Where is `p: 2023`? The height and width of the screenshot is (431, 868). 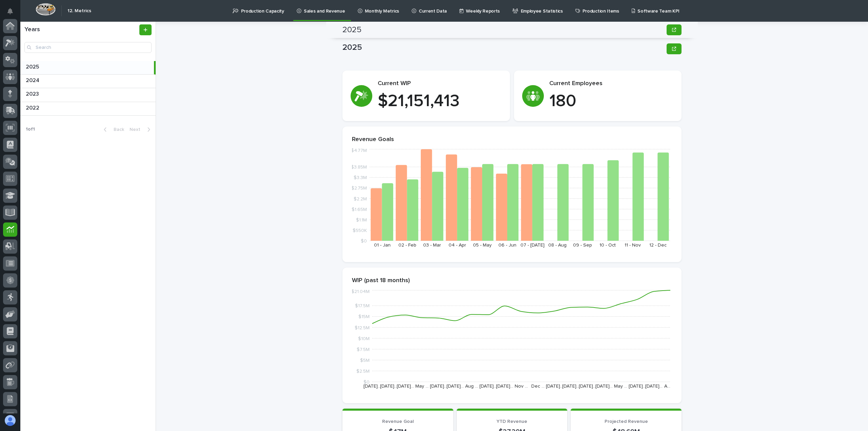 p: 2023 is located at coordinates (33, 94).